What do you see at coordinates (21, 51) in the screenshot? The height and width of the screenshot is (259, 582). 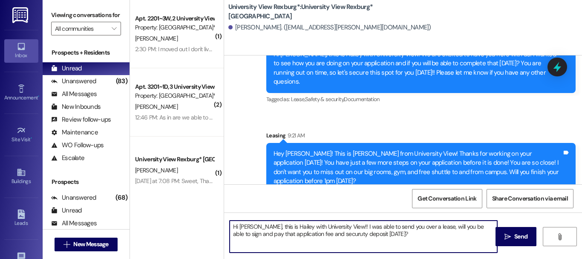 I see `a: Inbox` at bounding box center [21, 51].